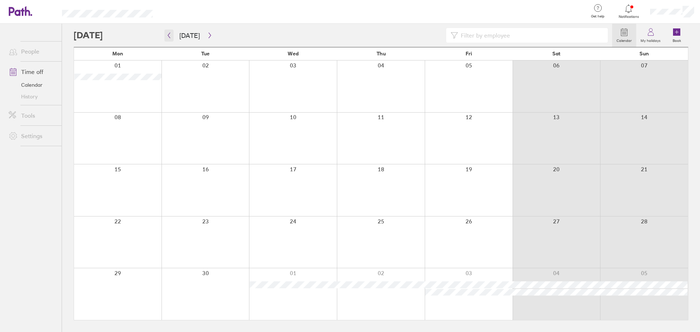 This screenshot has width=700, height=332. I want to click on span: Notifications, so click(628, 17).